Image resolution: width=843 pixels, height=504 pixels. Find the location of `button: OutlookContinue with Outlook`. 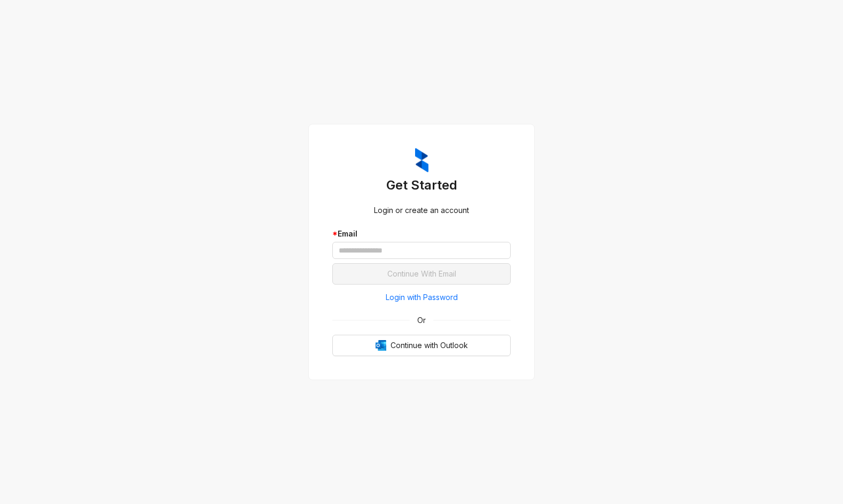

button: OutlookContinue with Outlook is located at coordinates (422, 346).